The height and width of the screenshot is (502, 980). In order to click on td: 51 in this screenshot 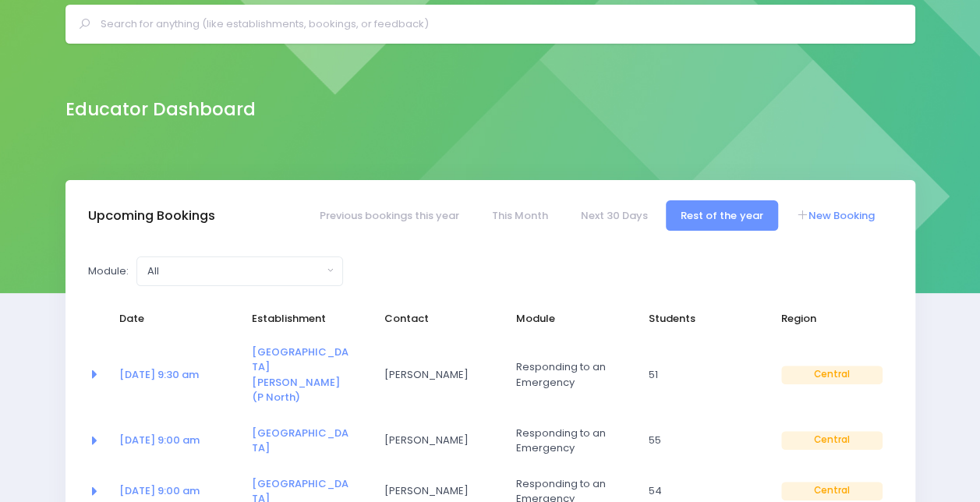, I will do `click(705, 375)`.